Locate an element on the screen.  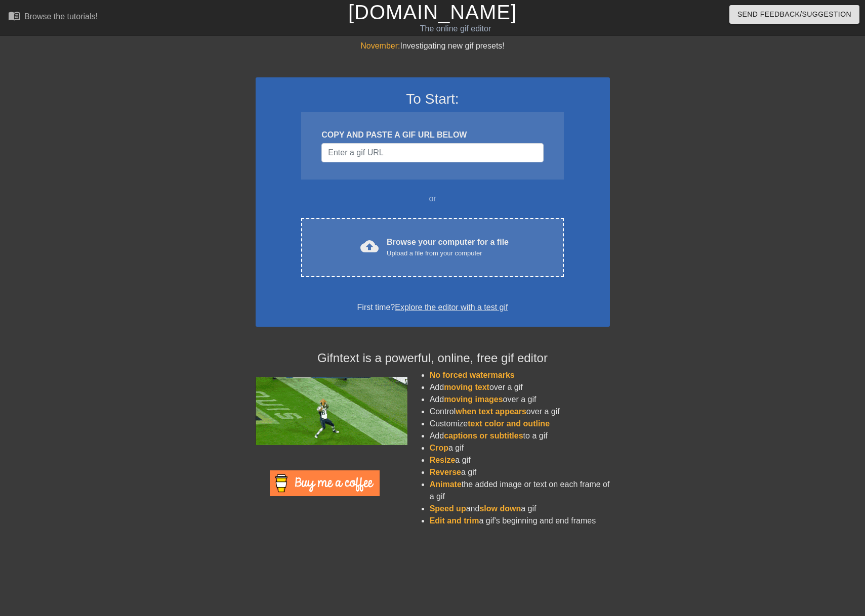
li: Control over a gif is located at coordinates (520, 412).